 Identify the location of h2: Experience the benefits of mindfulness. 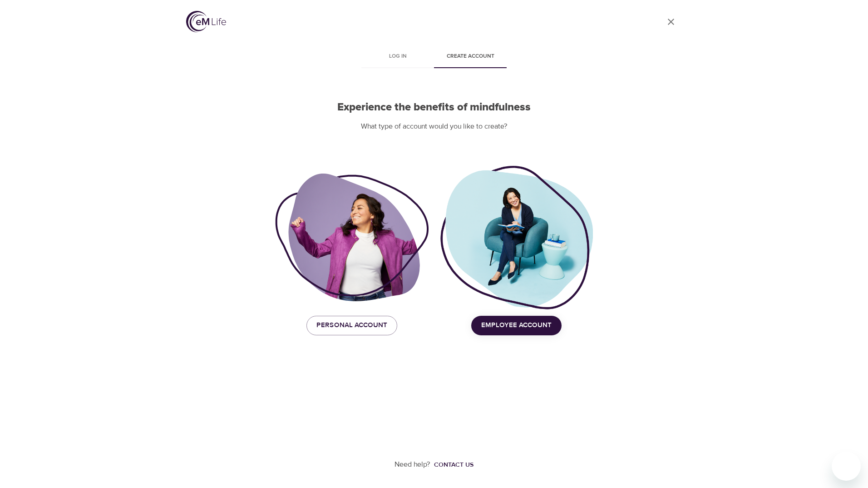
(434, 107).